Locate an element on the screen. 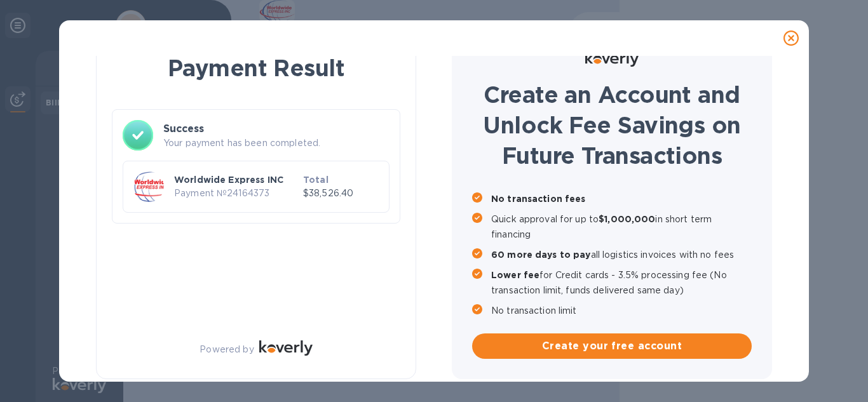 The height and width of the screenshot is (402, 868). p: No transaction limit is located at coordinates (621, 310).